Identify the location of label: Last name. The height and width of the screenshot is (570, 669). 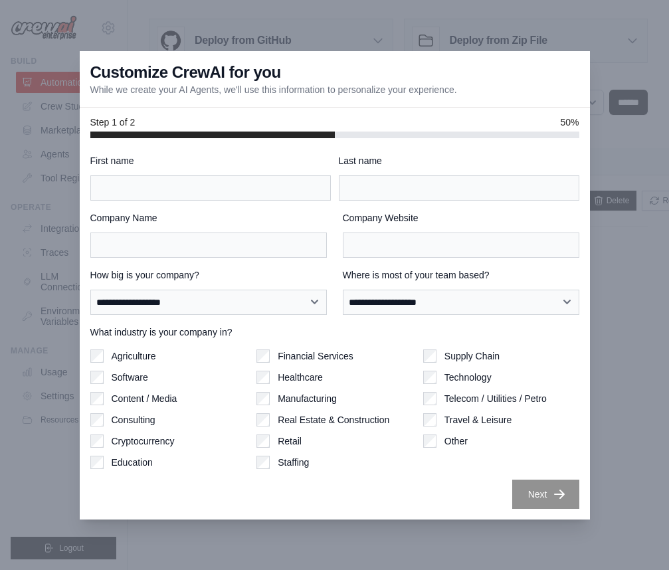
(459, 161).